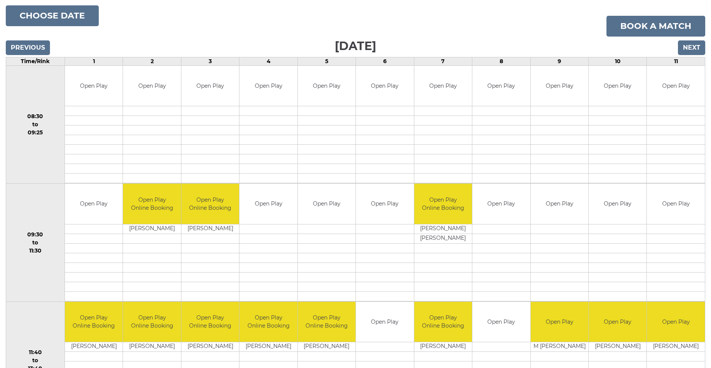  I want to click on a: Book a match, so click(656, 26).